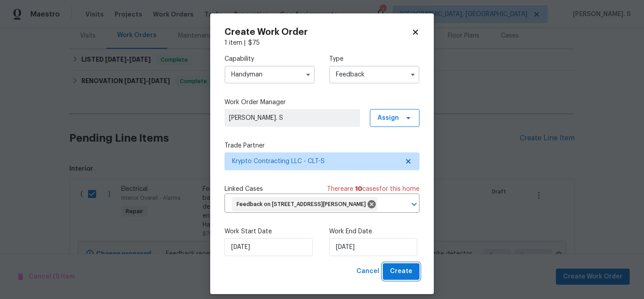 The image size is (644, 299). Describe the element at coordinates (374, 59) in the screenshot. I see `label: Type` at that location.